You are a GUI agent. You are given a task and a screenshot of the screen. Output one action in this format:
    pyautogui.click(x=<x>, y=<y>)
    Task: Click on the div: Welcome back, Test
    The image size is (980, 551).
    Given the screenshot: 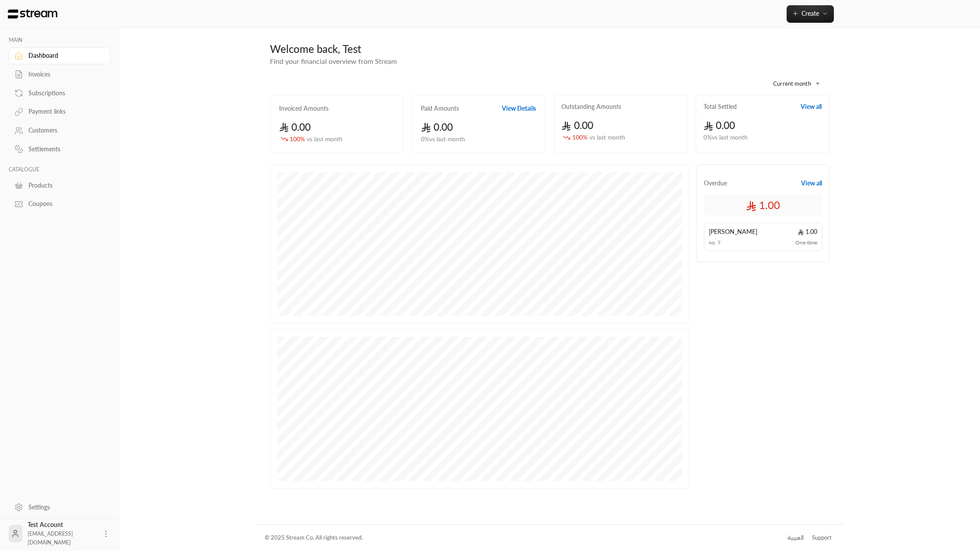 What is the action you would take?
    pyautogui.click(x=549, y=49)
    